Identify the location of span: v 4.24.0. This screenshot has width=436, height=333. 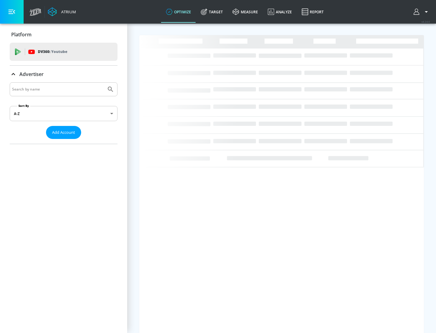
(426, 22).